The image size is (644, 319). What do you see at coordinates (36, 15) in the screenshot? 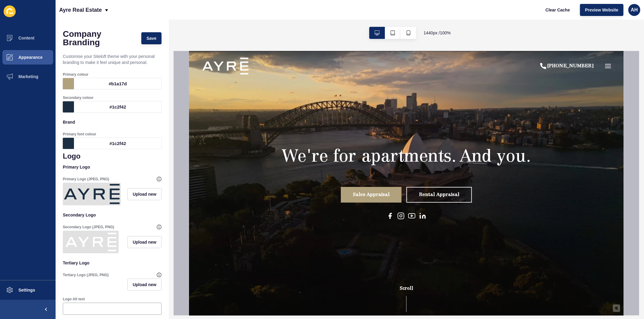
I see `img: Company logo` at bounding box center [36, 15].